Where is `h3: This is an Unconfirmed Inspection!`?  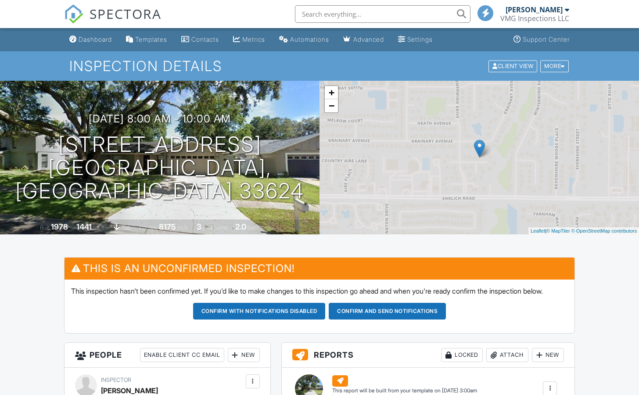
h3: This is an Unconfirmed Inspection! is located at coordinates (320, 268).